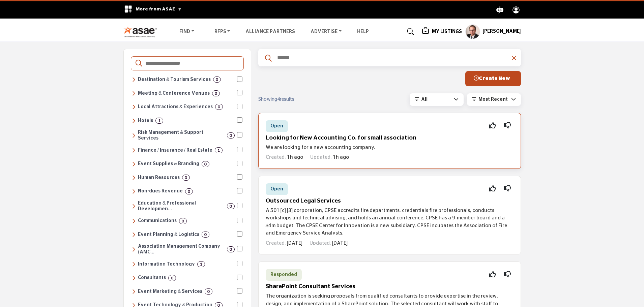  What do you see at coordinates (390, 201) in the screenshot?
I see `h5: Outsourced Legal Services` at bounding box center [390, 201].